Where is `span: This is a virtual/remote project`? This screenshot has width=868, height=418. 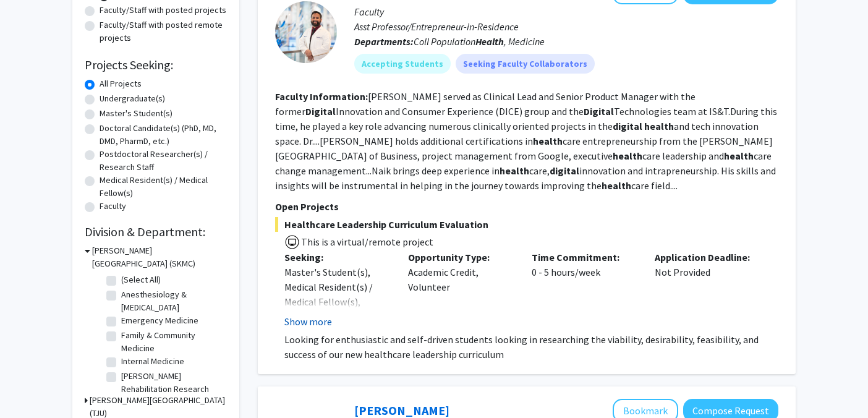 span: This is a virtual/remote project is located at coordinates (367, 241).